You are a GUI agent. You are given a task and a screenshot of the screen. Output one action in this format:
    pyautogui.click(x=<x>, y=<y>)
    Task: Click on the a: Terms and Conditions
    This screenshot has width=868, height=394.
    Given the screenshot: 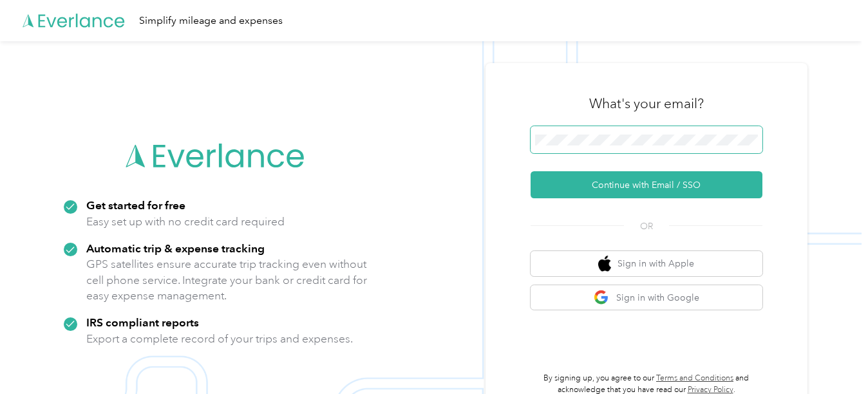 What is the action you would take?
    pyautogui.click(x=695, y=378)
    